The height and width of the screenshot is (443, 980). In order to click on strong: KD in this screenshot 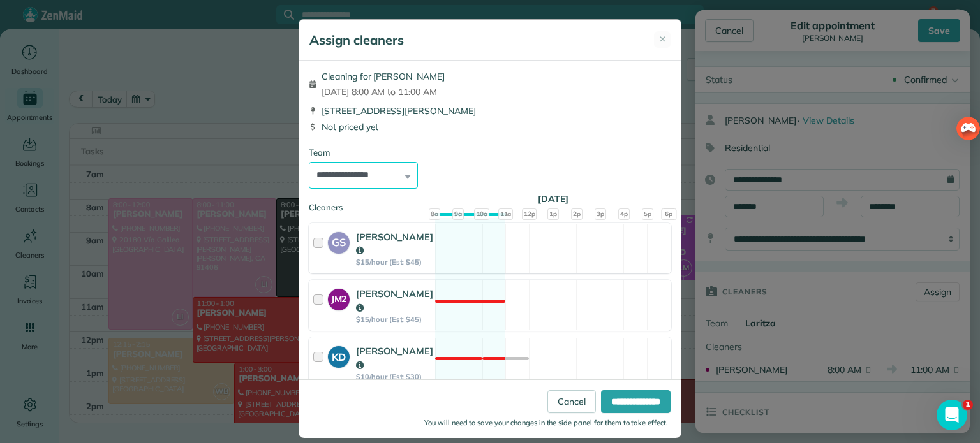, I will do `click(339, 356)`.